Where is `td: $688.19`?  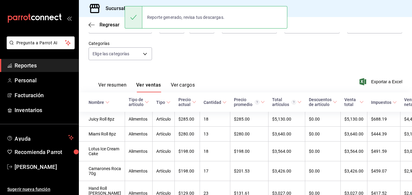 td: $688.19 is located at coordinates (383, 119).